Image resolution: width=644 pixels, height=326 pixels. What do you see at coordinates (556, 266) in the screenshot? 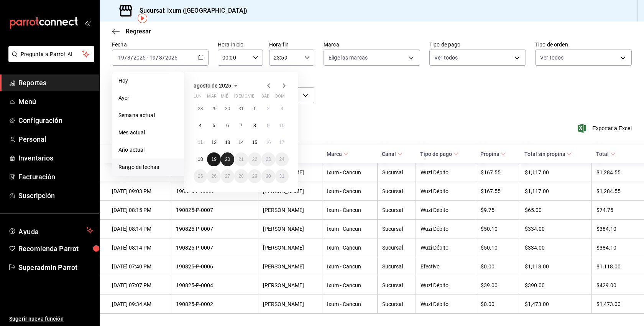
I see `div: $1,118.00` at bounding box center [556, 266].